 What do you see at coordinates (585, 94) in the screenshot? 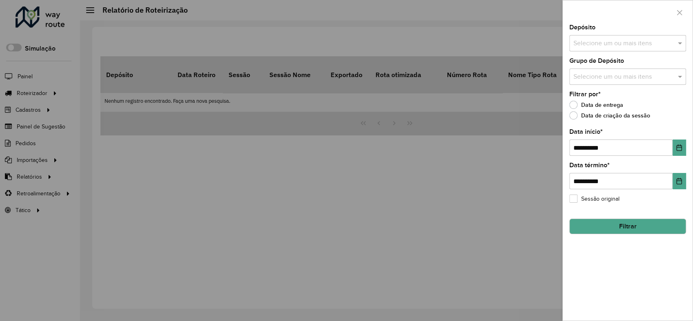
I see `label: Filtrar por` at bounding box center [585, 94].